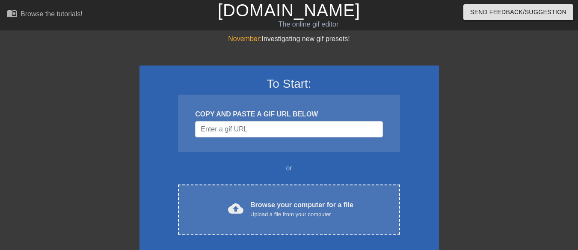 This screenshot has height=250, width=578. Describe the element at coordinates (289, 114) in the screenshot. I see `div: COPY AND PASTE A GIF URL BELOW` at that location.